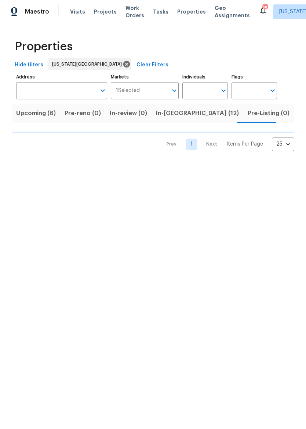 The width and height of the screenshot is (306, 429). I want to click on p: Items Per Page, so click(245, 144).